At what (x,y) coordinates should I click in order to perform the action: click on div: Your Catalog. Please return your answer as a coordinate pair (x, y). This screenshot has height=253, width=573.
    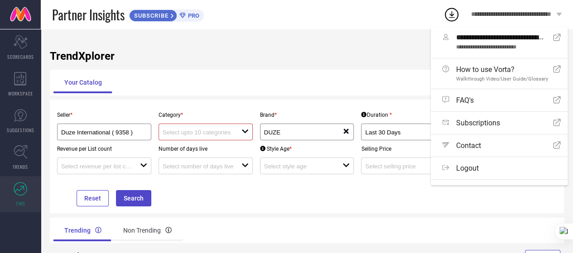
    Looking at the image, I should click on (83, 82).